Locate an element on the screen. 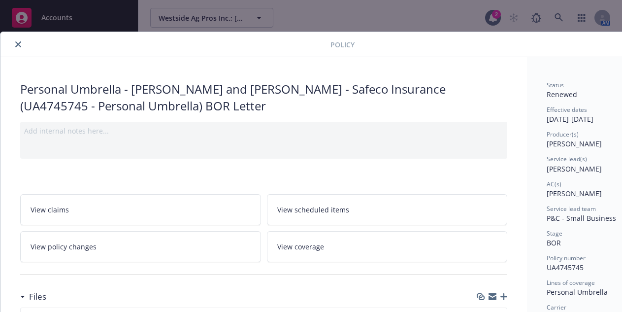  a: View scheduled items is located at coordinates (387, 209).